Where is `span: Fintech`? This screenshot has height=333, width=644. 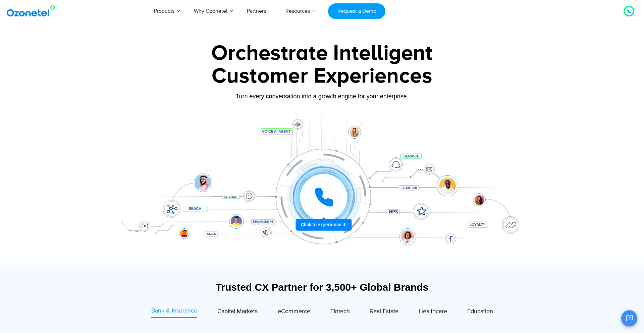
span: Fintech is located at coordinates (340, 312).